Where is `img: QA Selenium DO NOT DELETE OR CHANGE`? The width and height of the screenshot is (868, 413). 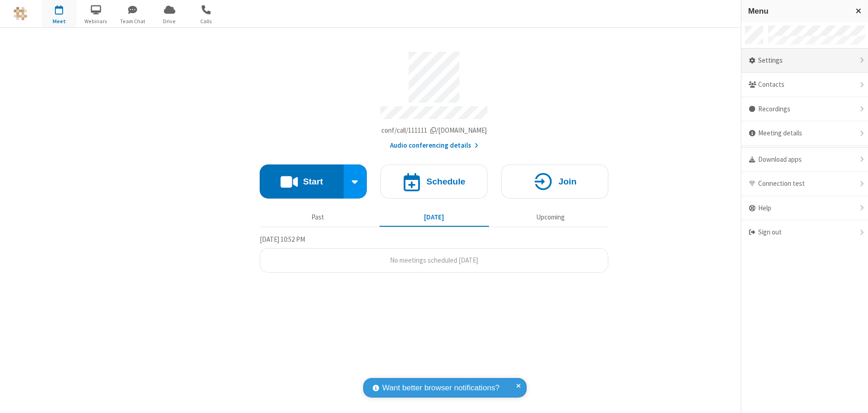 img: QA Selenium DO NOT DELETE OR CHANGE is located at coordinates (21, 13).